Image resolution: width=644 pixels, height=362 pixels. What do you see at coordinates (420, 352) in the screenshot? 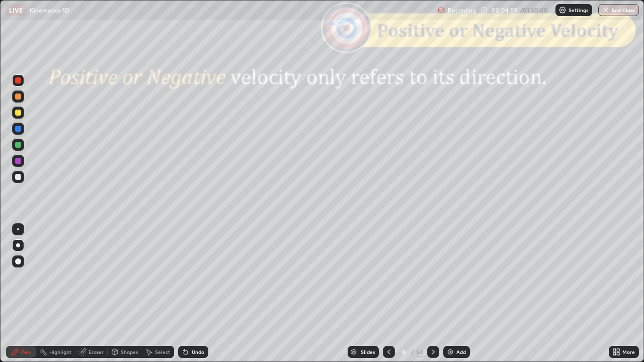
I see `div: 54` at bounding box center [420, 352].